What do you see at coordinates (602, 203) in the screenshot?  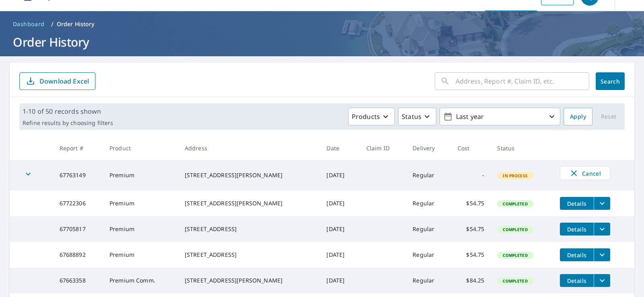 I see `button: filesDropdownBtn-67722306` at bounding box center [602, 203].